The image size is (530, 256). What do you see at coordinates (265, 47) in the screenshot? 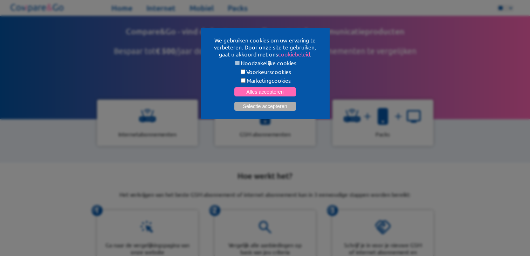
I see `p: We gebruiken cookies om uw ervaring te verbeteren. Door onze site te gebruiken, gaat u akkoord me...` at bounding box center [265, 47].